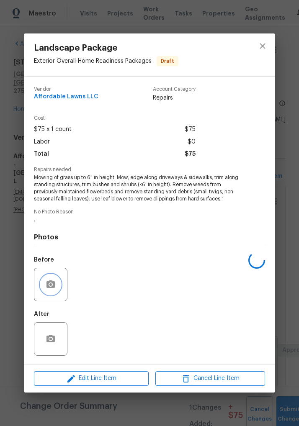 This screenshot has width=299, height=426. What do you see at coordinates (174, 89) in the screenshot?
I see `span: Account Category` at bounding box center [174, 89].